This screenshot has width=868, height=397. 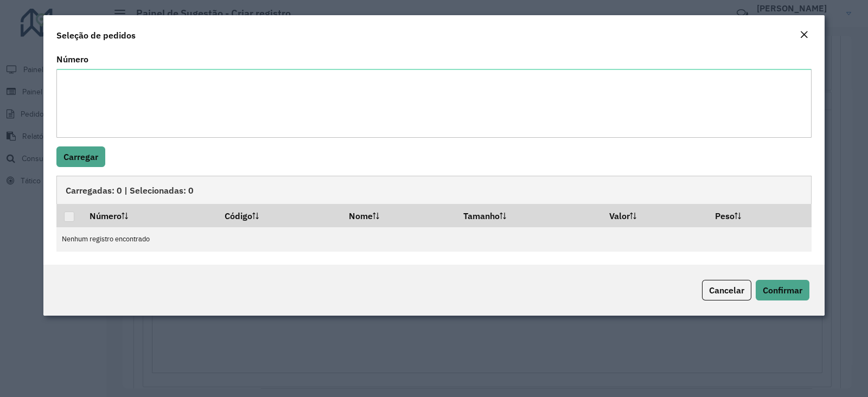 What do you see at coordinates (434, 190) in the screenshot?
I see `div: Carregadas: 0 | Selecionadas: 0` at bounding box center [434, 190].